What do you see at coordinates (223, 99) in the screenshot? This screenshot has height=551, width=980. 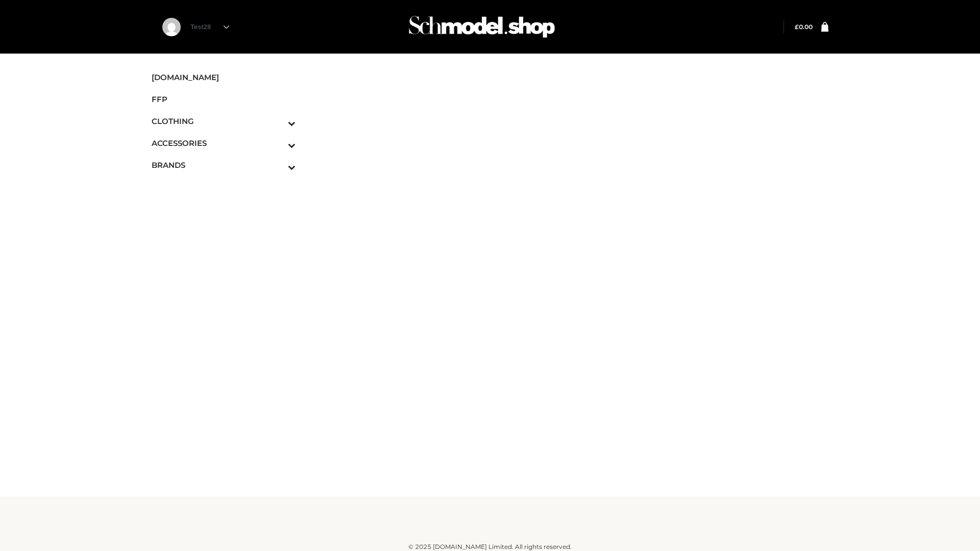 I see `a: FFP` at bounding box center [223, 99].